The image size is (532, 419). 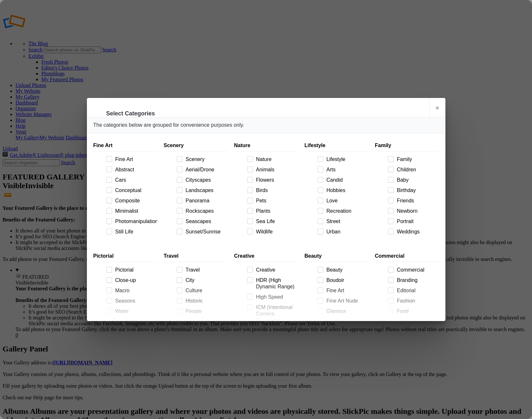 I want to click on span: Cityscapes, so click(x=206, y=180).